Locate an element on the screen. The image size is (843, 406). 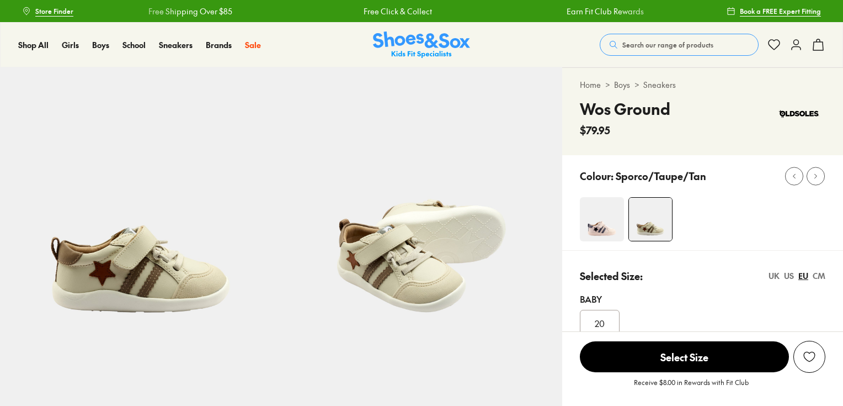
span: School is located at coordinates (134, 45).